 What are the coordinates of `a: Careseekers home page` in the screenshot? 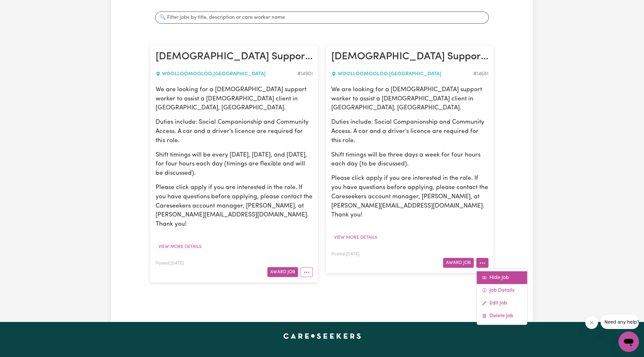 It's located at (322, 336).